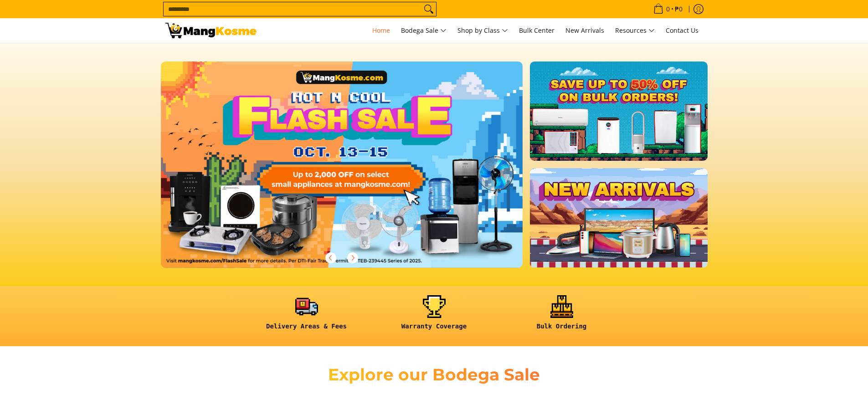  I want to click on a: More, so click(357, 172).